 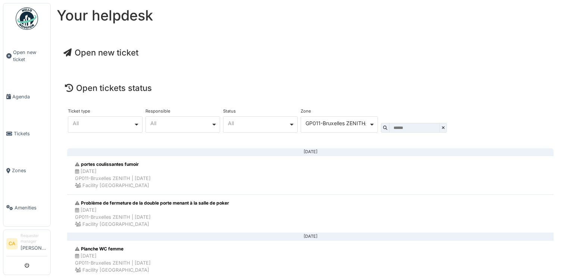 I want to click on a: Amenities, so click(x=27, y=208).